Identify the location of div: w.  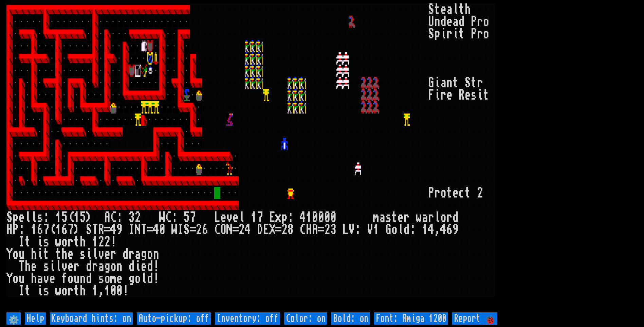
(58, 242).